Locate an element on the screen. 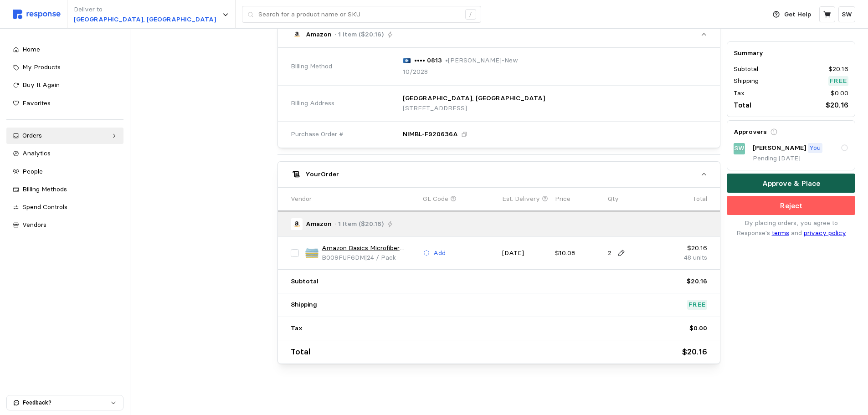  div: Amazon· 1 Item ($20.16) is located at coordinates (499, 98).